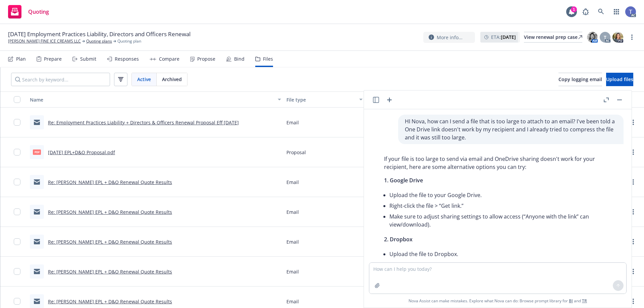 Image resolution: width=644 pixels, height=308 pixels. I want to click on button: More info..., so click(449, 37).